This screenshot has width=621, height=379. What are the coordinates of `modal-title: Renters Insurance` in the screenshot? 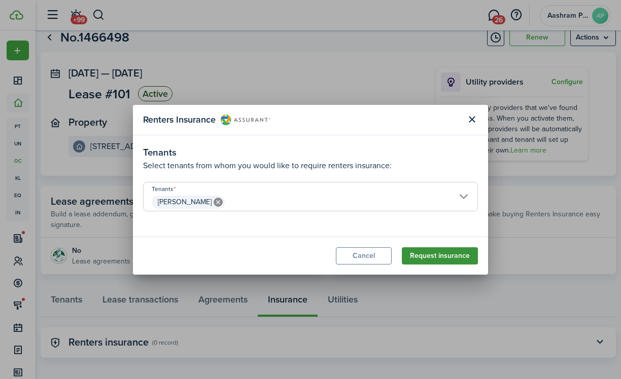 It's located at (302, 120).